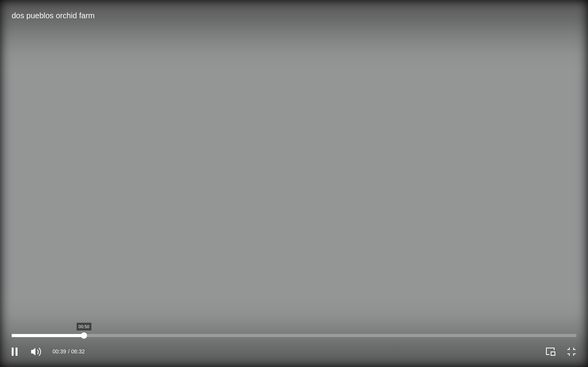 The height and width of the screenshot is (367, 588). I want to click on div: dos pueblos orchid farm, so click(261, 16).